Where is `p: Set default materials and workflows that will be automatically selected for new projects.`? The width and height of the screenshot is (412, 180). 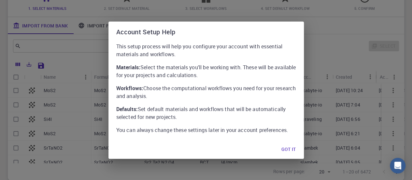
p: Set default materials and workflows that will be automatically selected for new projects. is located at coordinates (206, 113).